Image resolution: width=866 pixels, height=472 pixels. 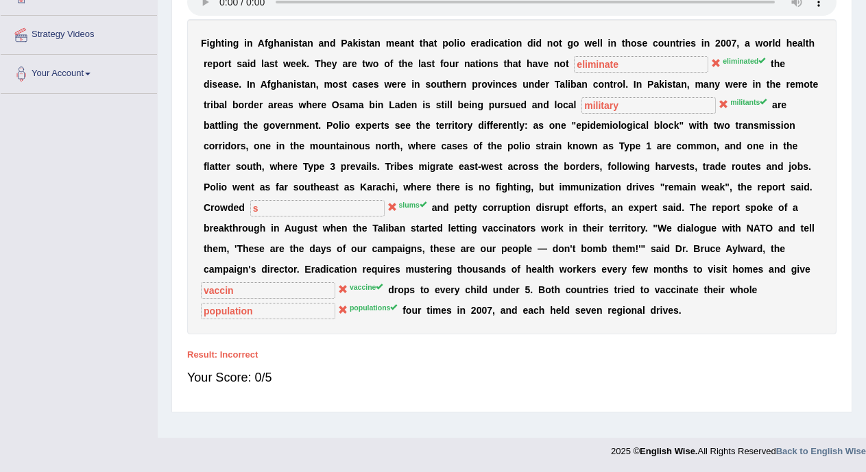 I want to click on b: 2, so click(x=718, y=43).